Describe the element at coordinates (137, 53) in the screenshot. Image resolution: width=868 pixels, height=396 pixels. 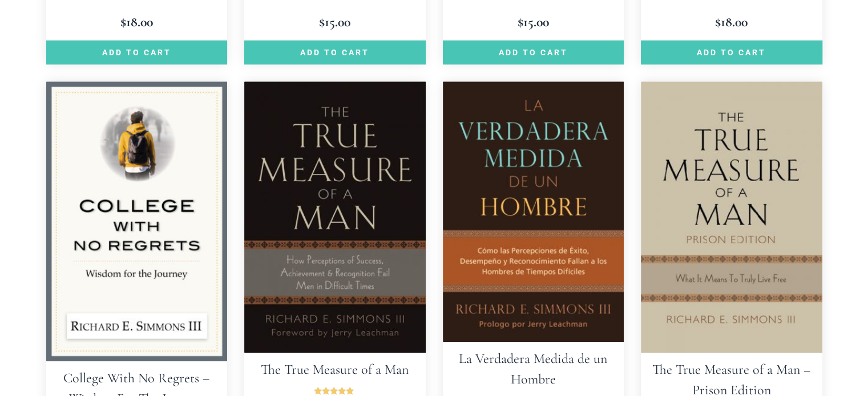
I see `a: Add to cart: “Practical Wisdom: The Art of Living Well (Paperback)”` at that location.